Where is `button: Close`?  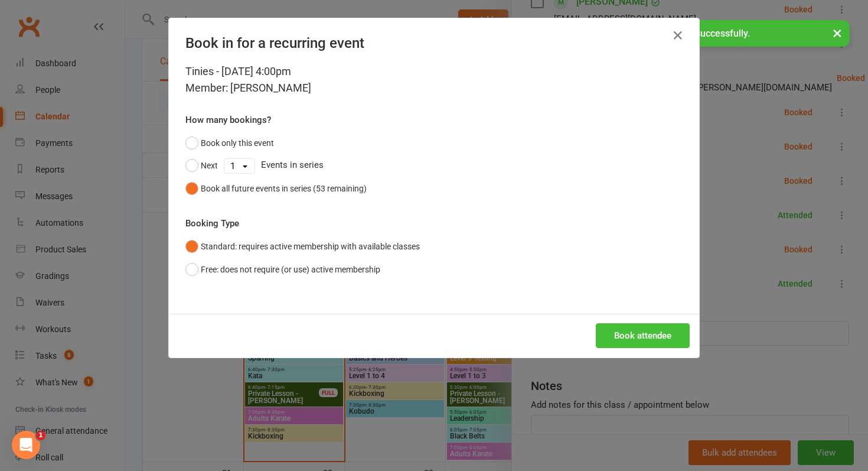
button: Close is located at coordinates (678, 35).